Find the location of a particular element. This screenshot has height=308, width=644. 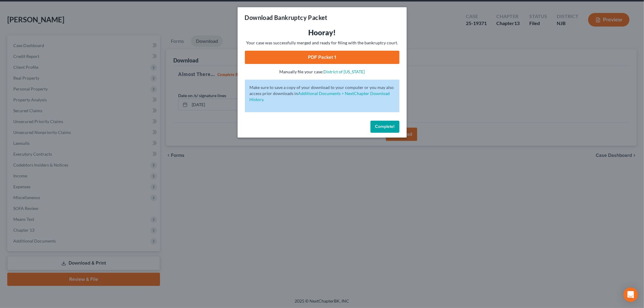

a: PDF Packet 1 is located at coordinates (322, 57).